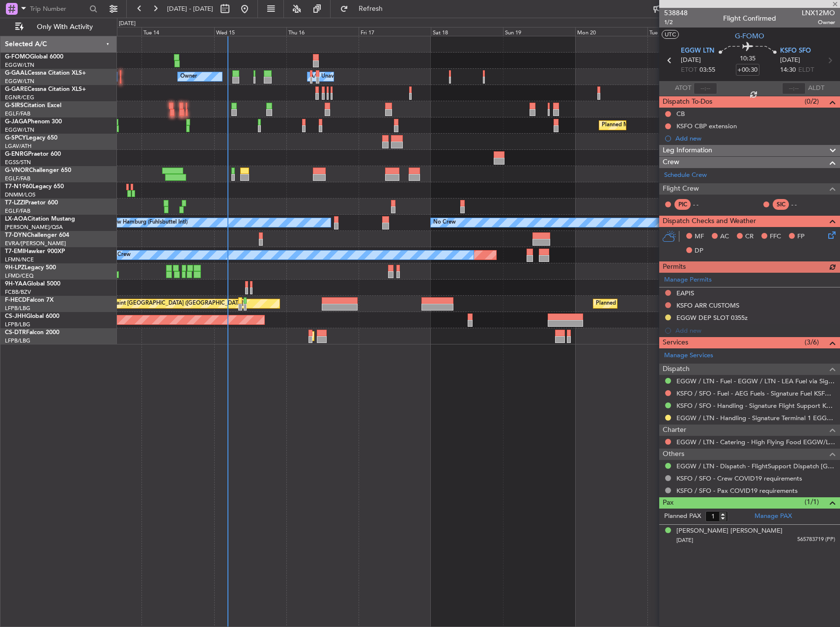 This screenshot has height=627, width=840. What do you see at coordinates (676, 13) in the screenshot?
I see `span: 538848` at bounding box center [676, 13].